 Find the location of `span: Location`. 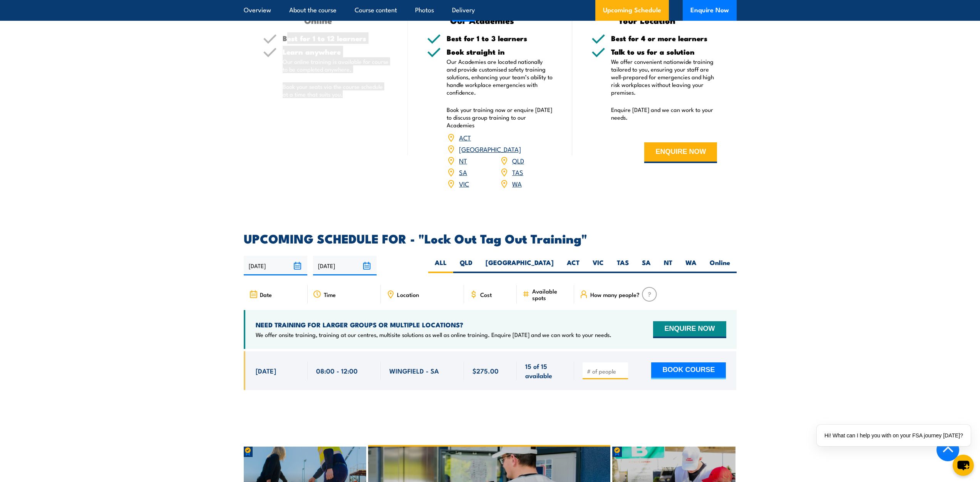

span: Location is located at coordinates (408, 294).